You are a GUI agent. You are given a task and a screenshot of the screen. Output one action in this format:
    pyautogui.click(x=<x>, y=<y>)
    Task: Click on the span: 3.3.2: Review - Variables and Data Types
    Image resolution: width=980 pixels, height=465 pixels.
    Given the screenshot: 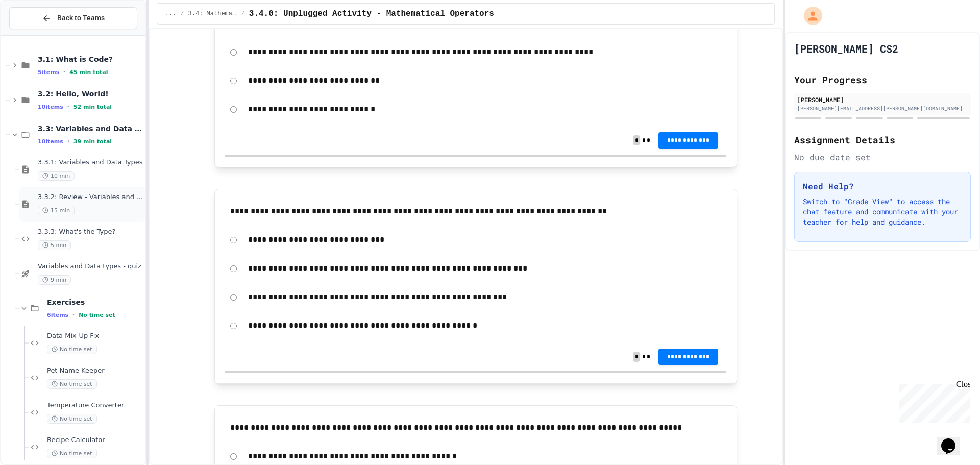 What is the action you would take?
    pyautogui.click(x=90, y=197)
    